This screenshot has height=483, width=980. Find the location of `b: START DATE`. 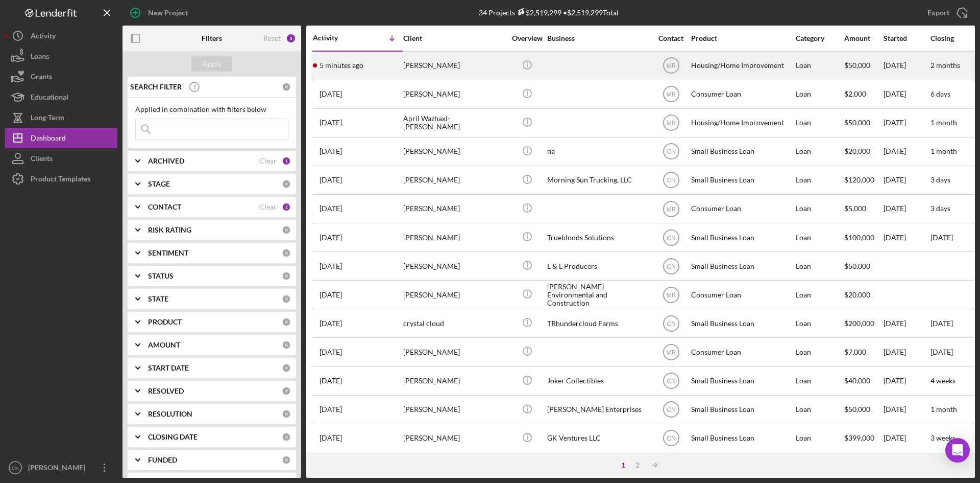

b: START DATE is located at coordinates (169, 368).